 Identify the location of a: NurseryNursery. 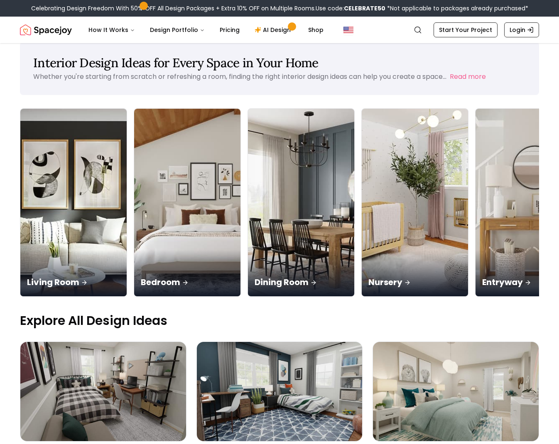
(415, 202).